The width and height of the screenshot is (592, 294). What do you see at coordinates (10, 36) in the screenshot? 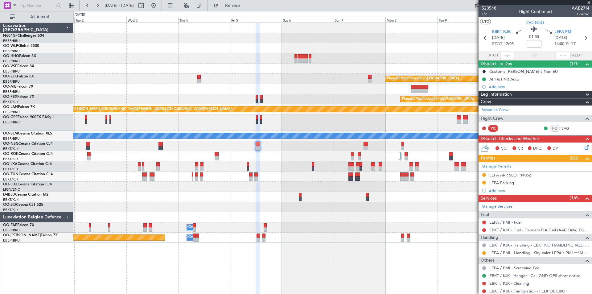
I see `span: N604GF` at bounding box center [10, 36].